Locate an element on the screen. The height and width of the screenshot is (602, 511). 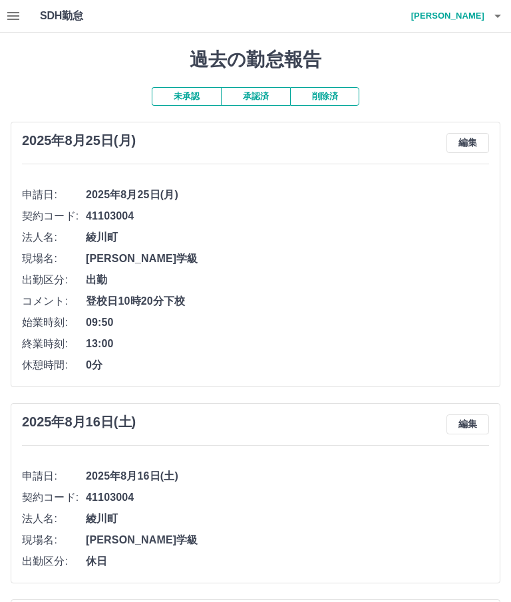
span: 2025年8月16日(土) is located at coordinates (287, 476).